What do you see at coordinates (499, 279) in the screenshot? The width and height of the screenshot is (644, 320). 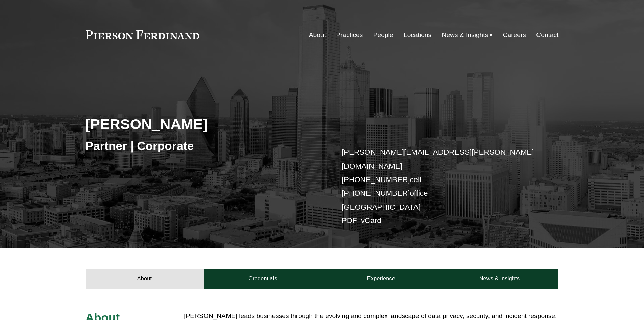 I see `a: News & Insights` at bounding box center [499, 279].